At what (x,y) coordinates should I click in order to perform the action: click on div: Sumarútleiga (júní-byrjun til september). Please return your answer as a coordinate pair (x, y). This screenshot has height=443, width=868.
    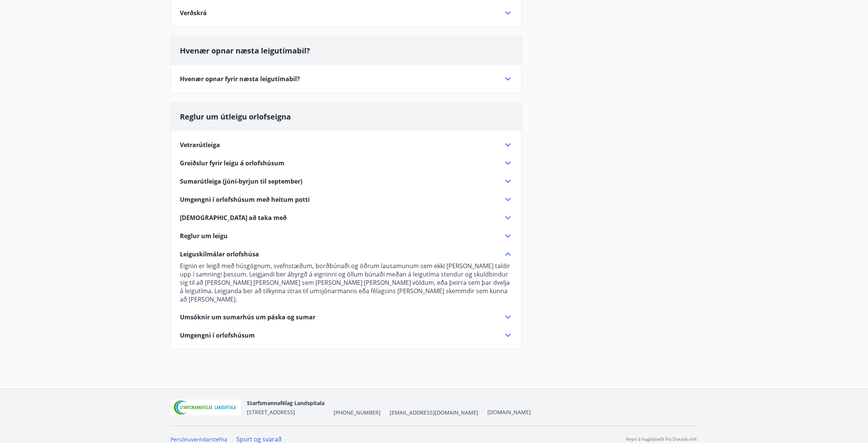
    Looking at the image, I should click on (346, 182).